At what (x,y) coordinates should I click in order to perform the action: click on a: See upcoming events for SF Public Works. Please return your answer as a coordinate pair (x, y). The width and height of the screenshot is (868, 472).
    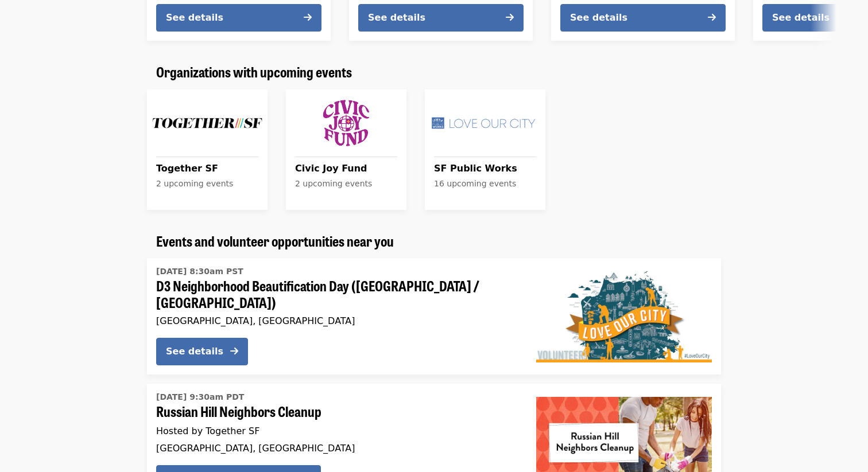
    Looking at the image, I should click on (485, 149).